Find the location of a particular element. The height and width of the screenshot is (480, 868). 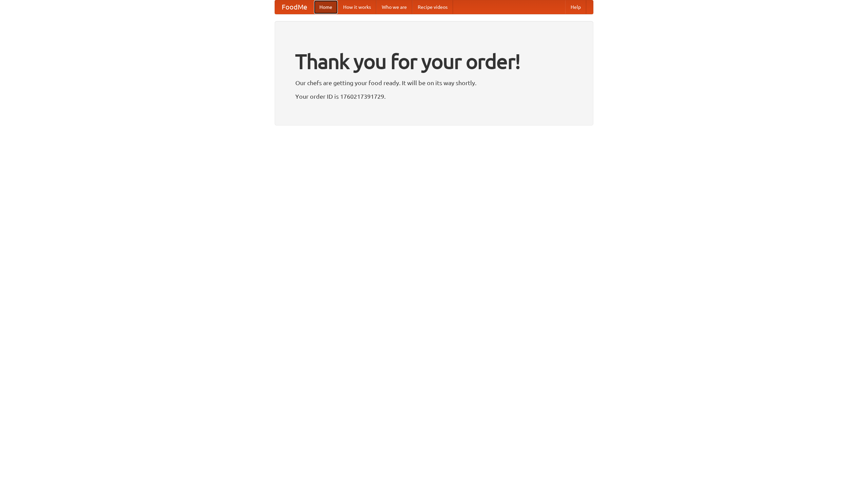

h1: Thank you for your order! is located at coordinates (434, 61).